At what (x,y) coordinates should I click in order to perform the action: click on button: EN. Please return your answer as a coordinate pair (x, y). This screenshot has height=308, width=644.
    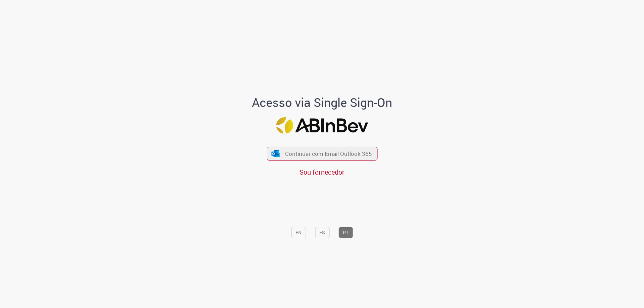
    Looking at the image, I should click on (299, 232).